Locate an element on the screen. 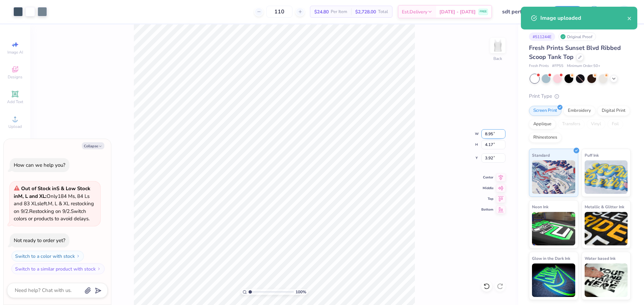 The width and height of the screenshot is (644, 305). span: 100 % is located at coordinates (301, 292).